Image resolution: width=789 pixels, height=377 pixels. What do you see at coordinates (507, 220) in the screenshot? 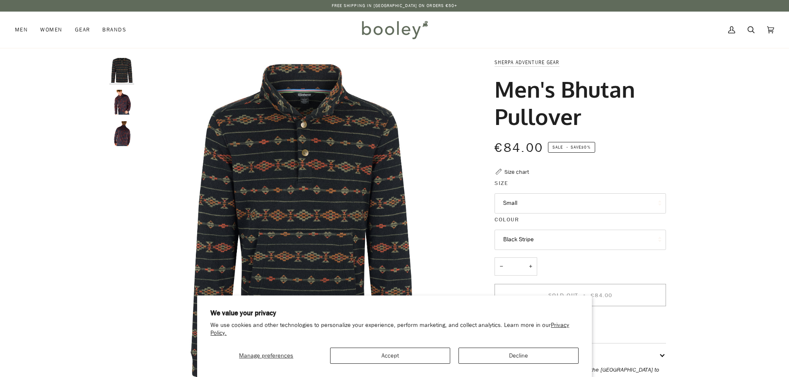
I see `span: Colour` at bounding box center [507, 220].